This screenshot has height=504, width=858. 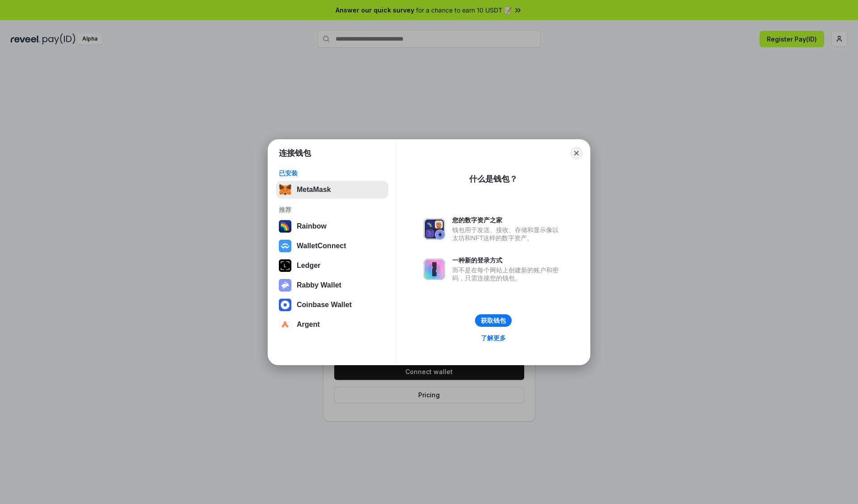 I want to click on div: Ledger, so click(x=309, y=266).